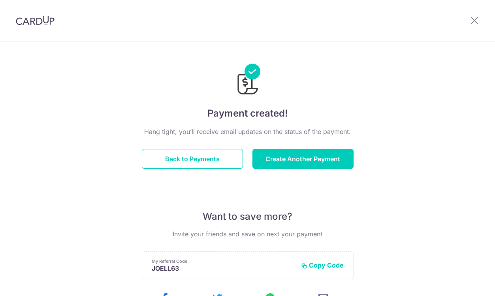 The image size is (495, 296). What do you see at coordinates (223, 268) in the screenshot?
I see `p: JOELL63` at bounding box center [223, 268].